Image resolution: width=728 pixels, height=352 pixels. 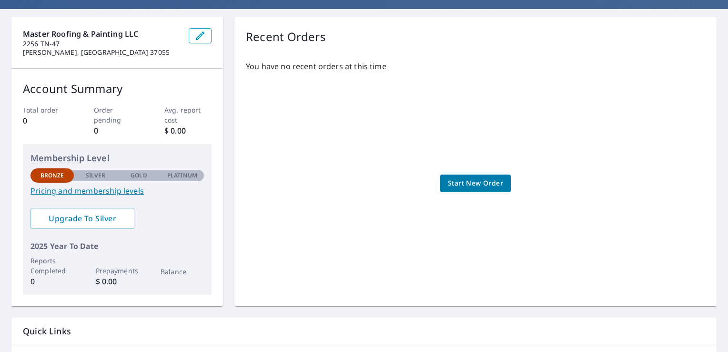 I want to click on p: Membership Level, so click(x=117, y=158).